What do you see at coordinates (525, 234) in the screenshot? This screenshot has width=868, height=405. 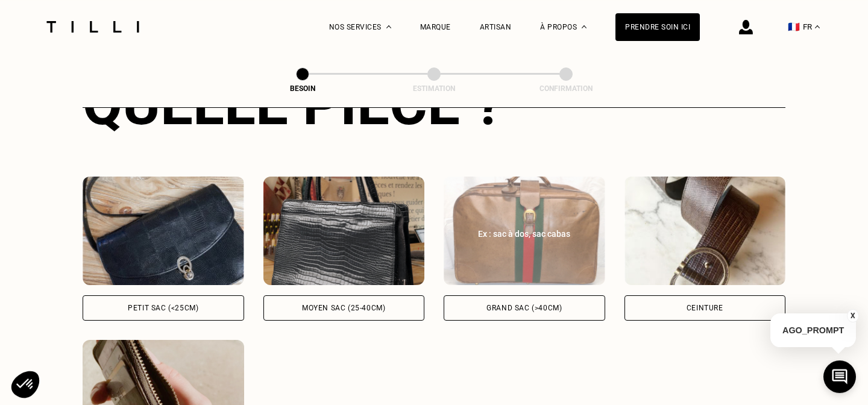 I see `div: Ex : sac à dos, sac cabas` at bounding box center [525, 234].